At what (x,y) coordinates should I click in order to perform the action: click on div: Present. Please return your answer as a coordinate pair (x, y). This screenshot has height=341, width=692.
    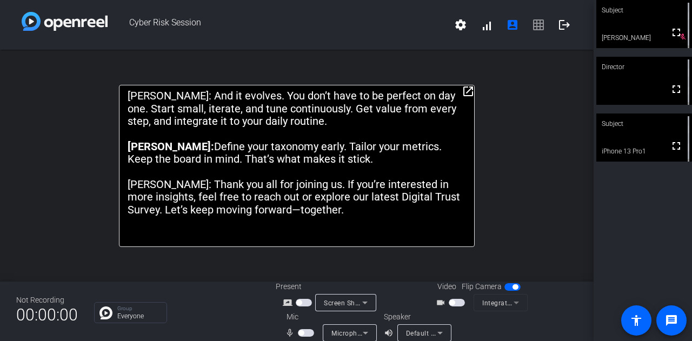
    Looking at the image, I should click on (330, 287).